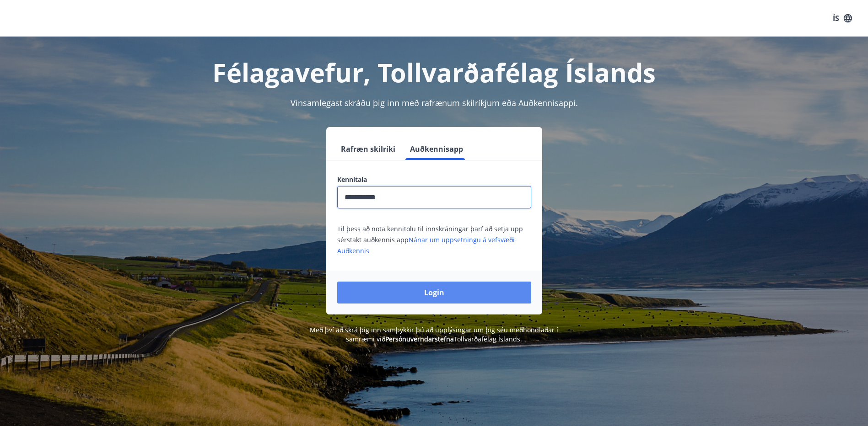 The image size is (868, 426). I want to click on button: Auðkennisapp, so click(436, 149).